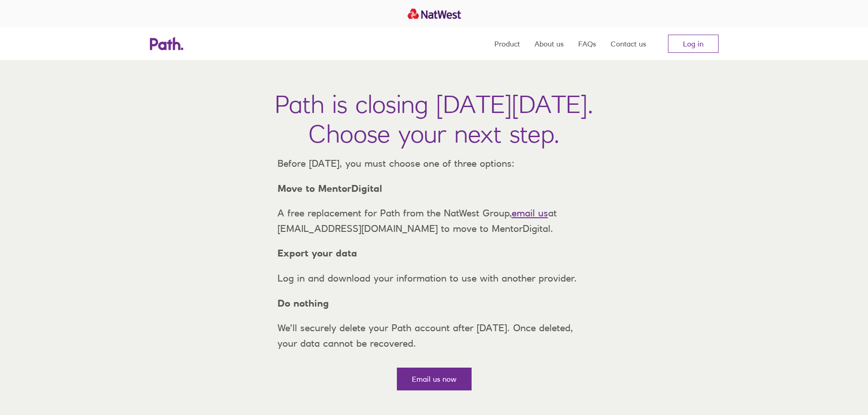 The width and height of the screenshot is (868, 415). I want to click on strong: Export your data, so click(317, 253).